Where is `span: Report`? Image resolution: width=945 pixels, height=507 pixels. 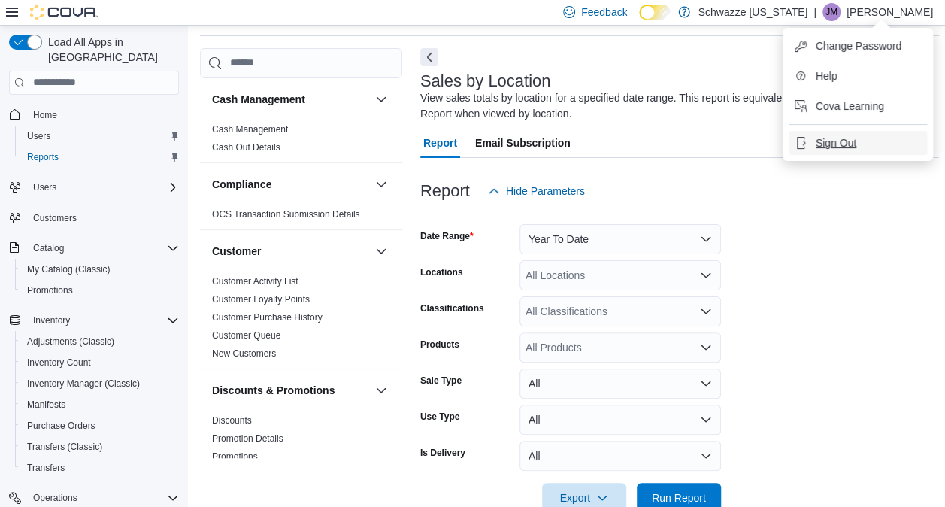 span: Report is located at coordinates (440, 143).